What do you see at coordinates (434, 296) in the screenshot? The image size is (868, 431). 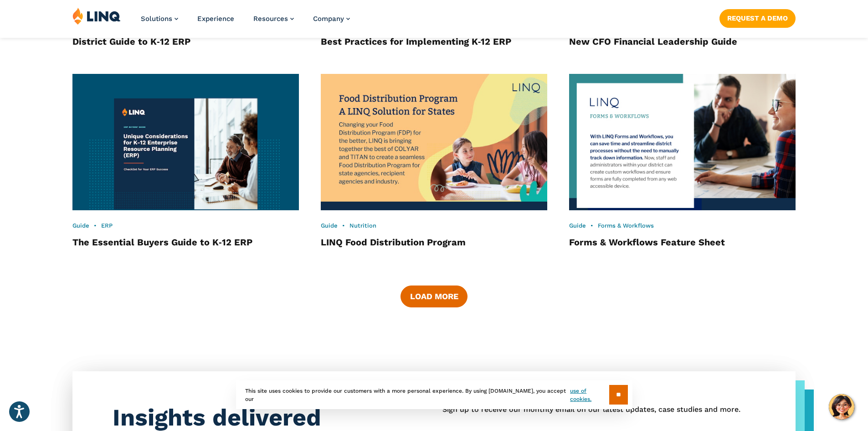 I see `button: Load More` at bounding box center [434, 296].